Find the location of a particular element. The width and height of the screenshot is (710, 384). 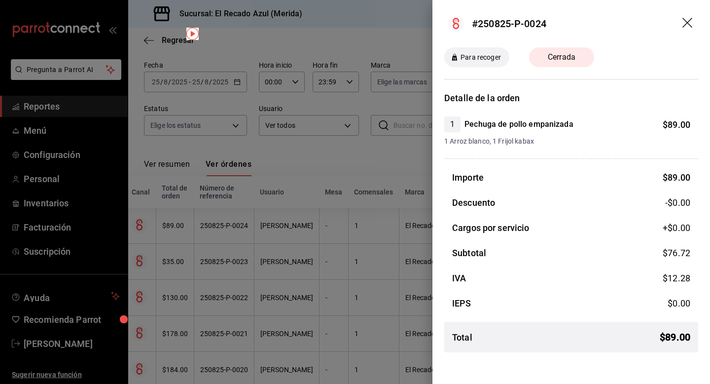

h3: Total is located at coordinates (462, 337).